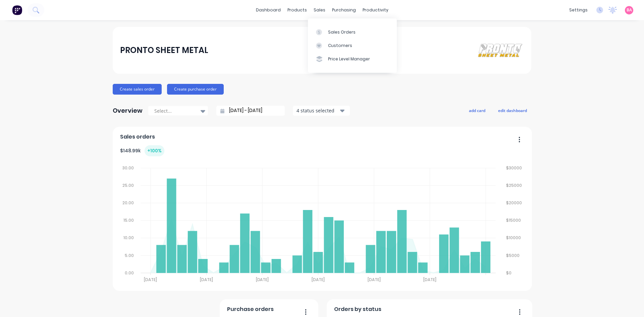  What do you see at coordinates (129, 273) in the screenshot?
I see `tspan: 0.00` at bounding box center [129, 273].